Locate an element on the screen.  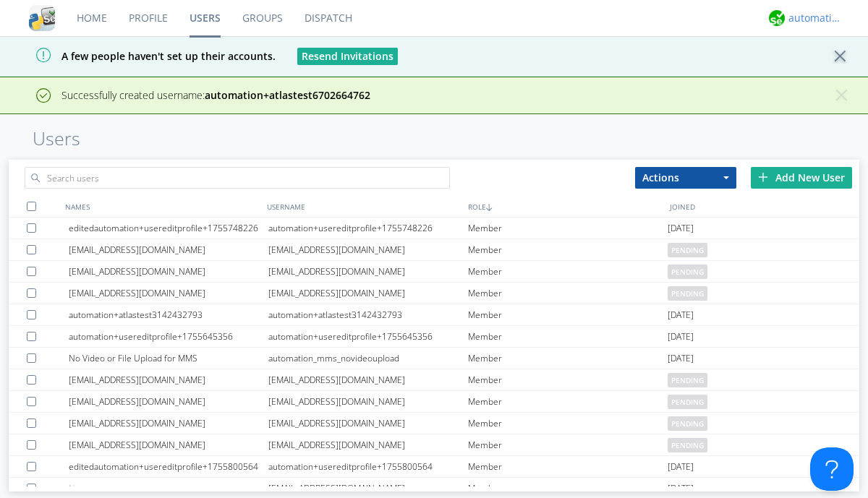
span: No name is located at coordinates (87, 488).